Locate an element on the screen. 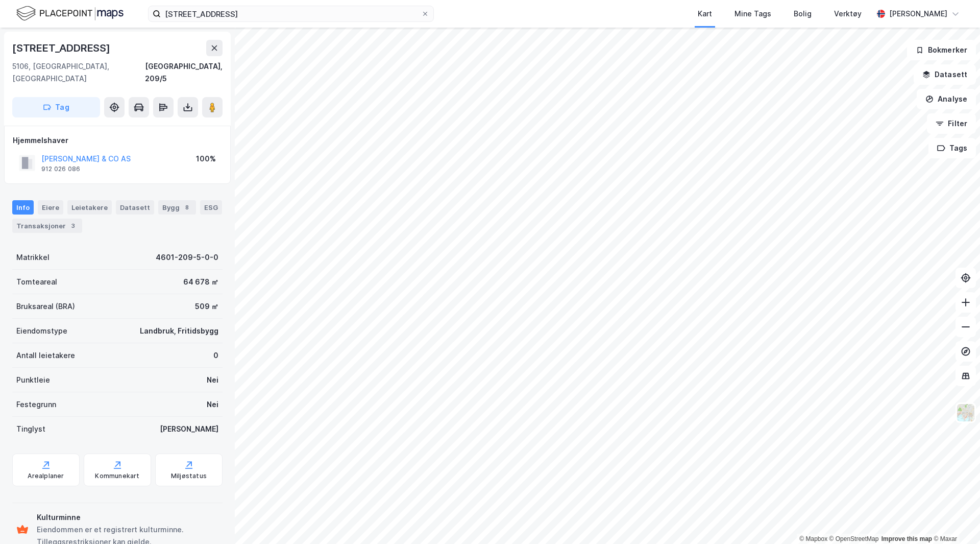 The height and width of the screenshot is (544, 980). div: Info is located at coordinates (23, 207).